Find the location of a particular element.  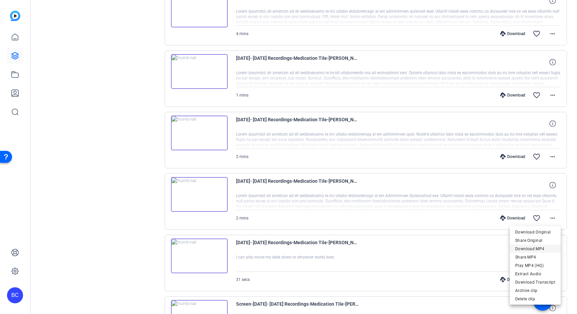

span: Download Transcript is located at coordinates (535, 282).